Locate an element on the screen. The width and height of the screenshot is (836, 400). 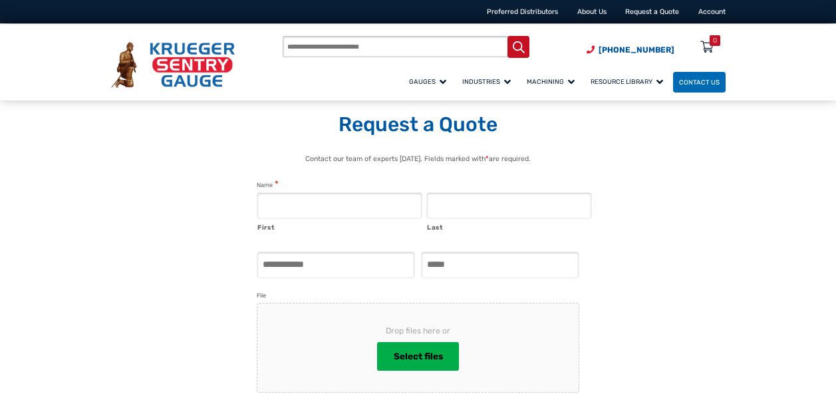
a: Contact Us is located at coordinates (699, 82).